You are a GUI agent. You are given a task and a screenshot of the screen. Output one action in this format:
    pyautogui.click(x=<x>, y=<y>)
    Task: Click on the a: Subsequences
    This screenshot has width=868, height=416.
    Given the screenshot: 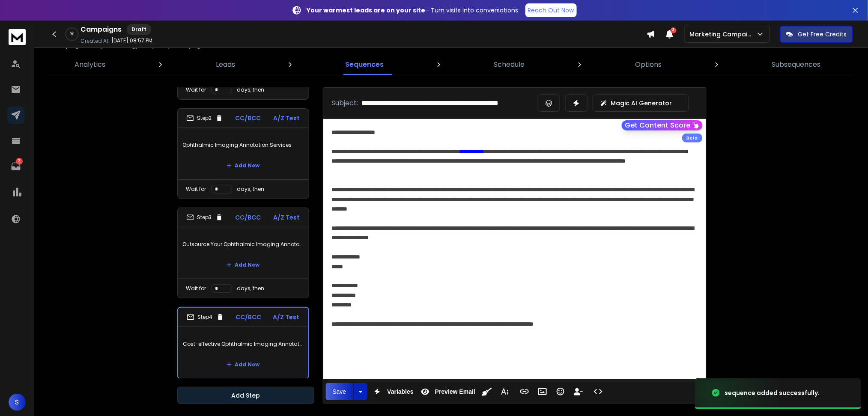 What is the action you would take?
    pyautogui.click(x=796, y=64)
    